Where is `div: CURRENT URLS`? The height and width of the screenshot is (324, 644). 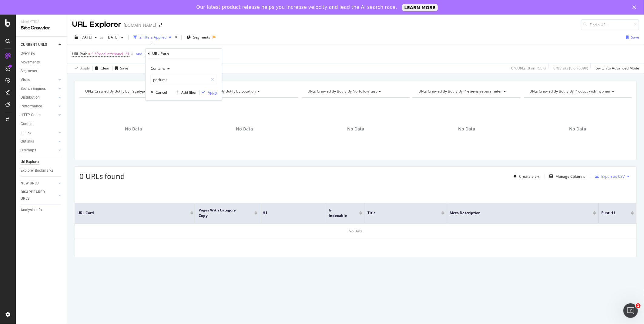 div: CURRENT URLS is located at coordinates (34, 45).